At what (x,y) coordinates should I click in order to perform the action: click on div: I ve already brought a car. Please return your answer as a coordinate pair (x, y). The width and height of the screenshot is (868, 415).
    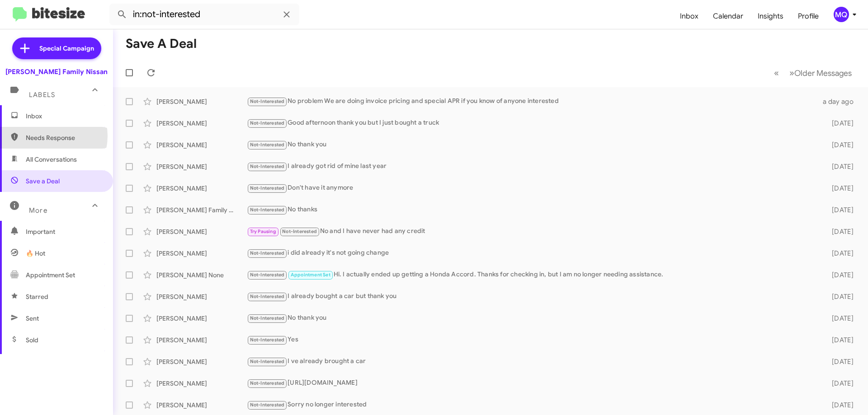
    Looking at the image, I should click on (532, 361).